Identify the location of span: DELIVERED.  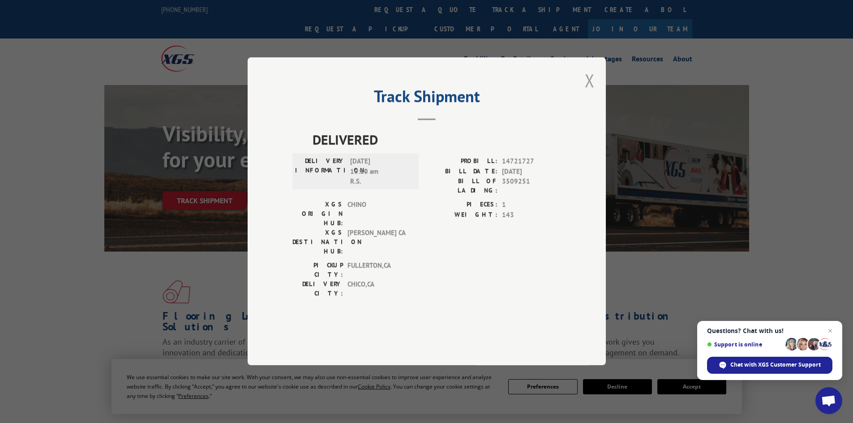
(437, 140).